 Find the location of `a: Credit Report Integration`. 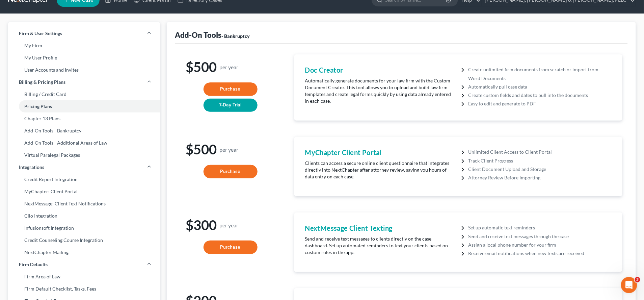

a: Credit Report Integration is located at coordinates (84, 179).